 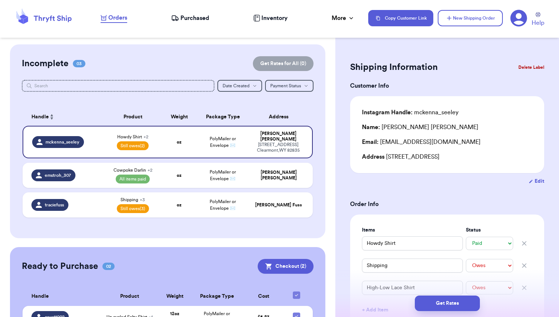 I want to click on span: mckenna_seeley, so click(x=62, y=142).